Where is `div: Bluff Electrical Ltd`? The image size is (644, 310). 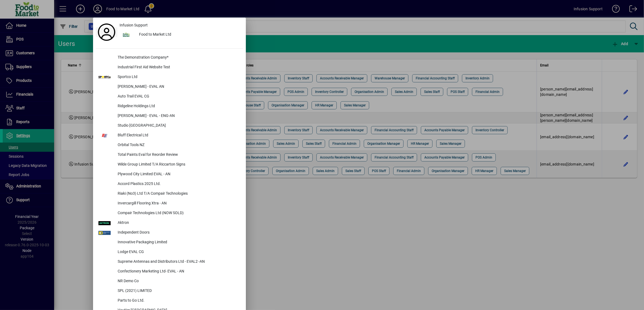
div: Bluff Electrical Ltd is located at coordinates (178, 136).